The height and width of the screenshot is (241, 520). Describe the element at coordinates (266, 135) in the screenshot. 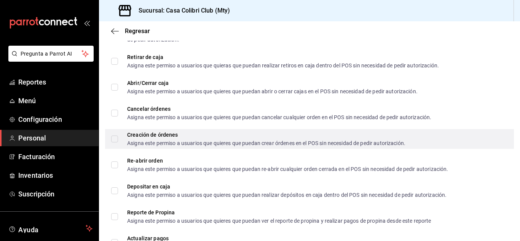

I see `div: Creación de órdenes` at that location.